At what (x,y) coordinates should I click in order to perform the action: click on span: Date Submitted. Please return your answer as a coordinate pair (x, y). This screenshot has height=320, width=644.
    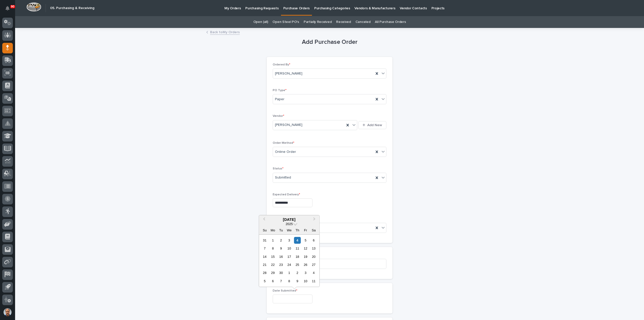
    Looking at the image, I should click on (285, 291).